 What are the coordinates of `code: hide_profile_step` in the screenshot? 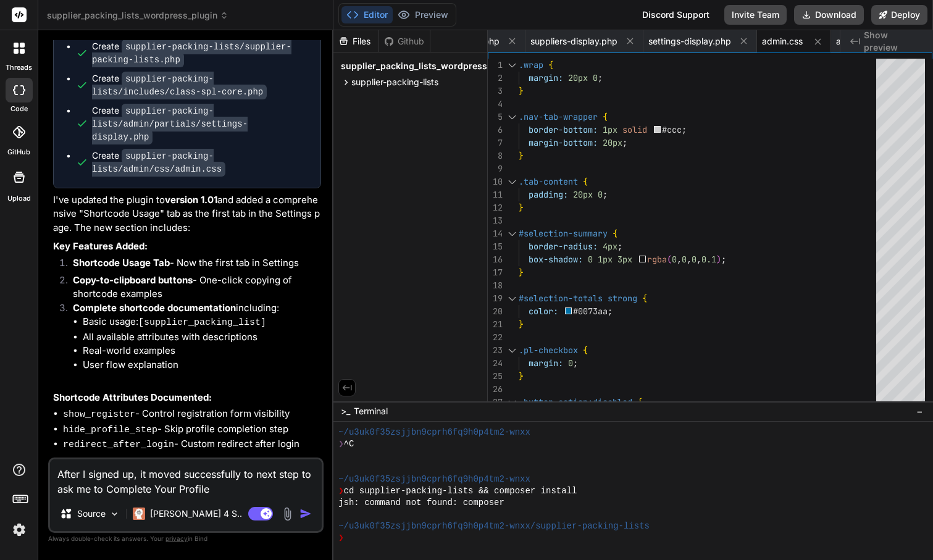 It's located at (110, 430).